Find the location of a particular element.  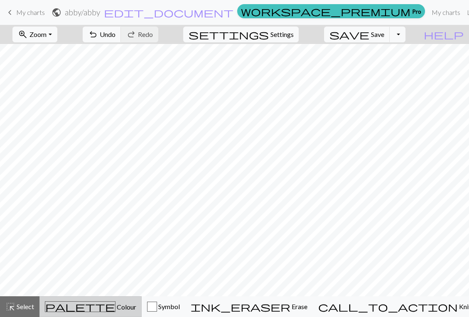

span: keyboard_arrow_left is located at coordinates (10, 12).